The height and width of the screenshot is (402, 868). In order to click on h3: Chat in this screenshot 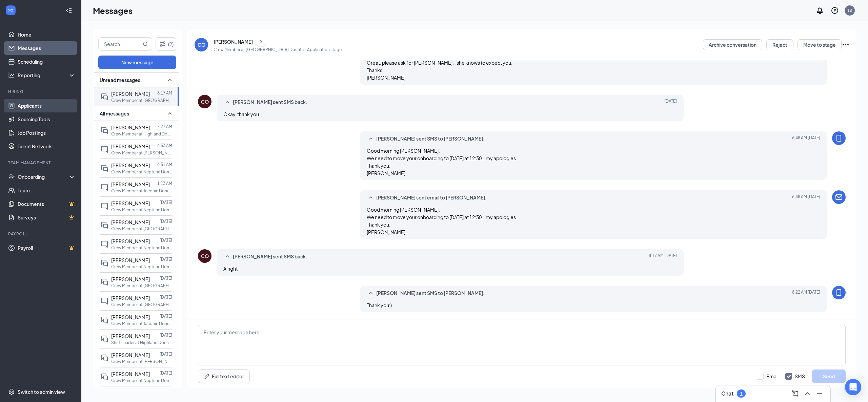, I will do `click(727, 393)`.